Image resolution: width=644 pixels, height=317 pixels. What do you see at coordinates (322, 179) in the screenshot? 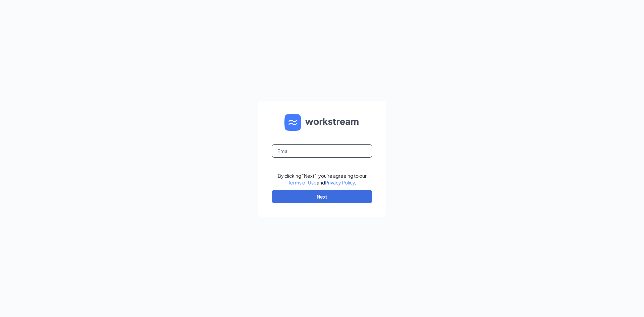
I see `div: By clicking "Next", you're agreeing to our and .` at bounding box center [322, 179].